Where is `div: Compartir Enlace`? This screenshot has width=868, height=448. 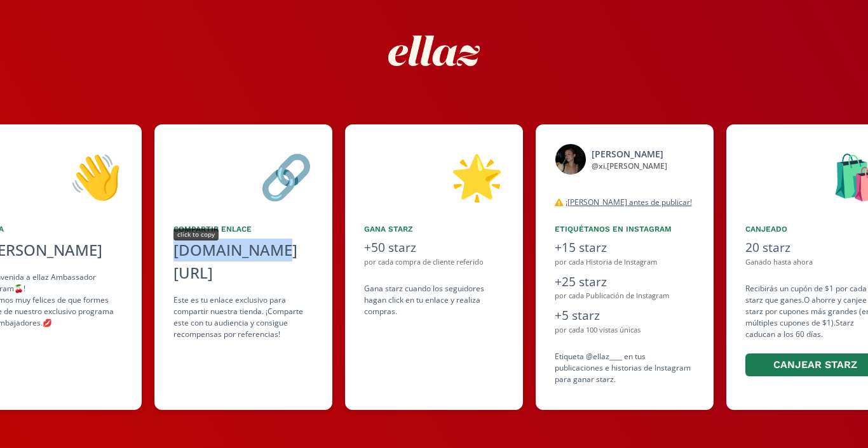 div: Compartir Enlace is located at coordinates (243, 229).